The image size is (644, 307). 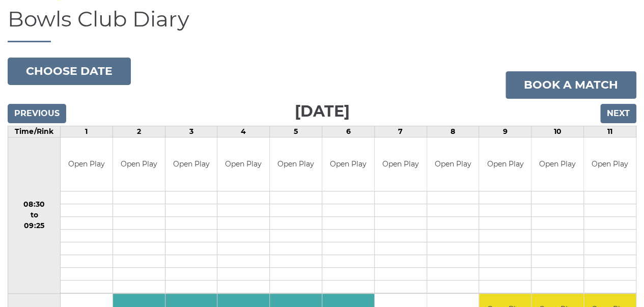 I want to click on h1: Bowls Club Diary, so click(x=322, y=24).